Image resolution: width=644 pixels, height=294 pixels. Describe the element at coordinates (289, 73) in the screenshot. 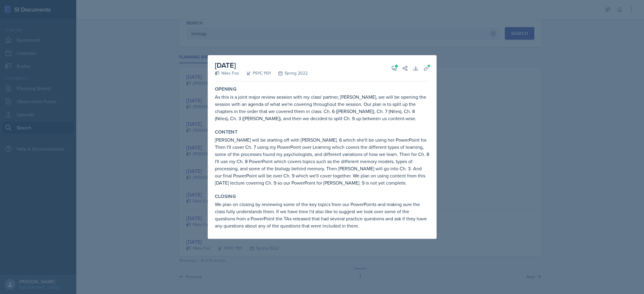

I see `div: Spring 2022` at that location.